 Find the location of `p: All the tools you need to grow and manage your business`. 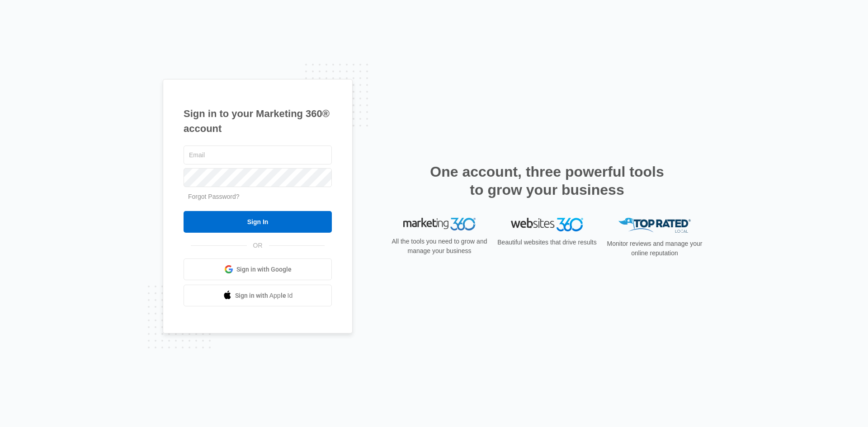

p: All the tools you need to grow and manage your business is located at coordinates (439, 246).